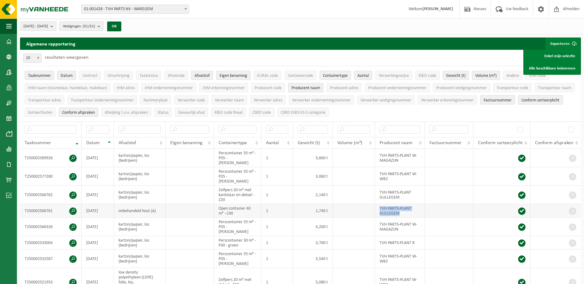  I want to click on span: Afwijking t.o.v. afspraken, so click(126, 113).